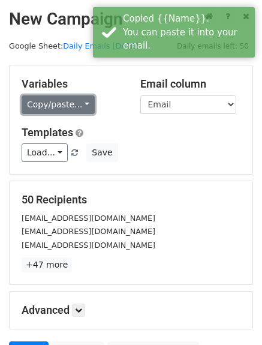 This screenshot has height=345, width=262. What do you see at coordinates (131, 19) in the screenshot?
I see `h2: New Campaign` at bounding box center [131, 19].